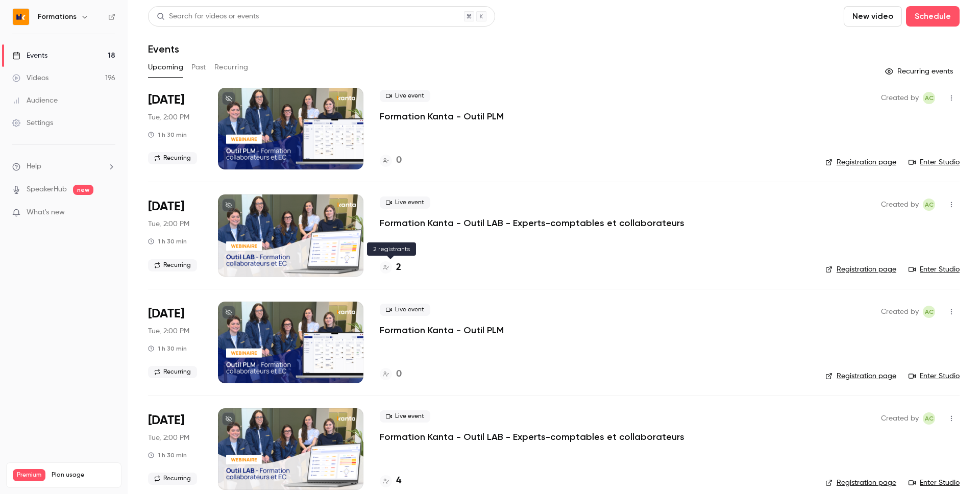  Describe the element at coordinates (390, 268) in the screenshot. I see `a: 2` at that location.